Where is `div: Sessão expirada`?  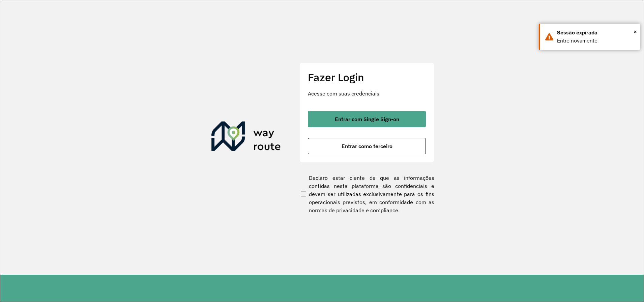
div: Sessão expirada is located at coordinates (596, 33).